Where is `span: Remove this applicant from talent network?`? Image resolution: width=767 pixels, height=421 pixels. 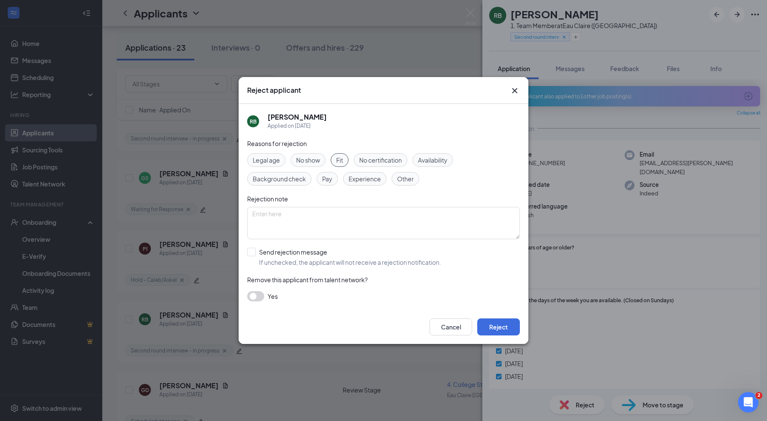
span: Remove this applicant from talent network? is located at coordinates (307, 280).